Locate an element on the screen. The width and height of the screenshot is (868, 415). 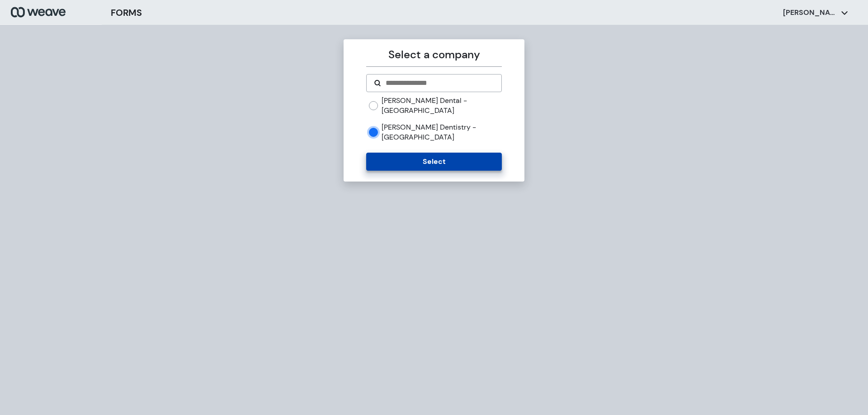
button: Select is located at coordinates (434, 162).